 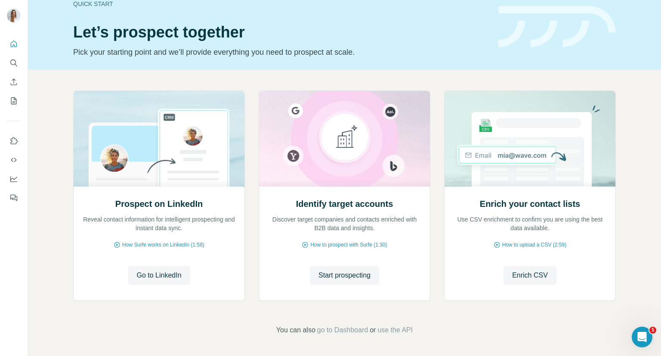 What do you see at coordinates (14, 141) in the screenshot?
I see `button: Use Surfe on LinkedIn` at bounding box center [14, 141].